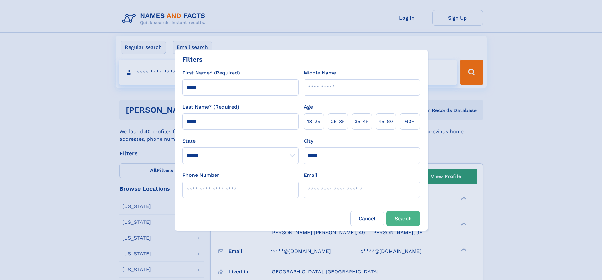  What do you see at coordinates (320, 73) in the screenshot?
I see `label: Middle Name` at bounding box center [320, 73].